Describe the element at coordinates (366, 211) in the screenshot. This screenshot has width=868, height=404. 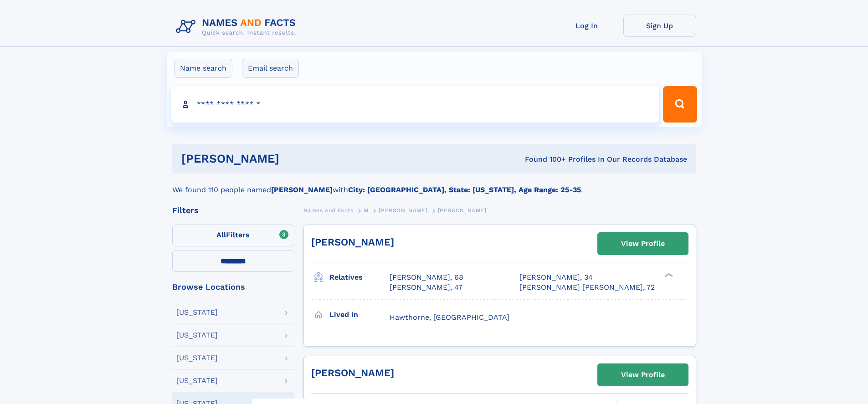
I see `span: M` at that location.